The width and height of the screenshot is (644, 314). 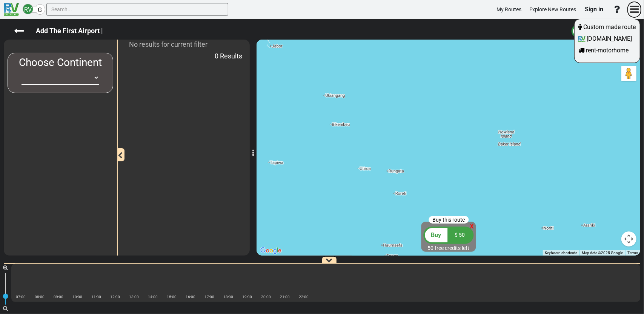 I want to click on a: Custom made route, so click(x=607, y=27).